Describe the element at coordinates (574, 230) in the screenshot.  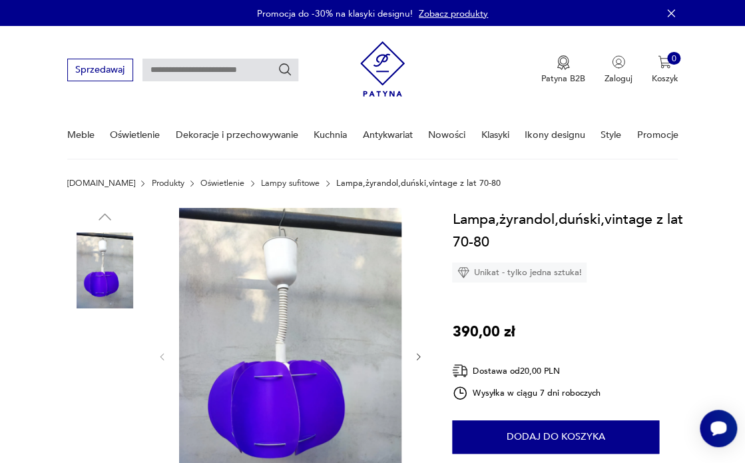
I see `h1: Lampa,żyrandol,duński,vintage z lat 70-80` at that location.